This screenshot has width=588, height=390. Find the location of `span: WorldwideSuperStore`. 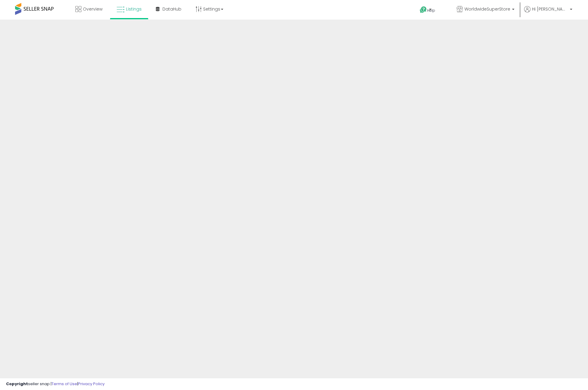

span: WorldwideSuperStore is located at coordinates (487, 9).